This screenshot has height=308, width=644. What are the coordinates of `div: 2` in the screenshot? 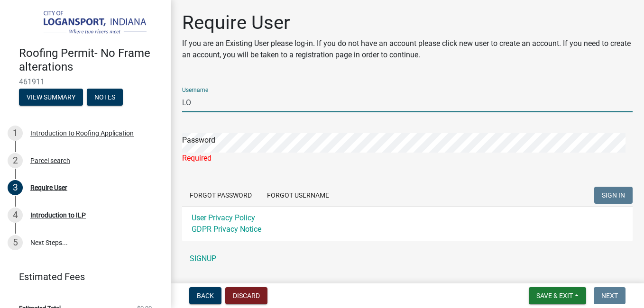 It's located at (16, 160).